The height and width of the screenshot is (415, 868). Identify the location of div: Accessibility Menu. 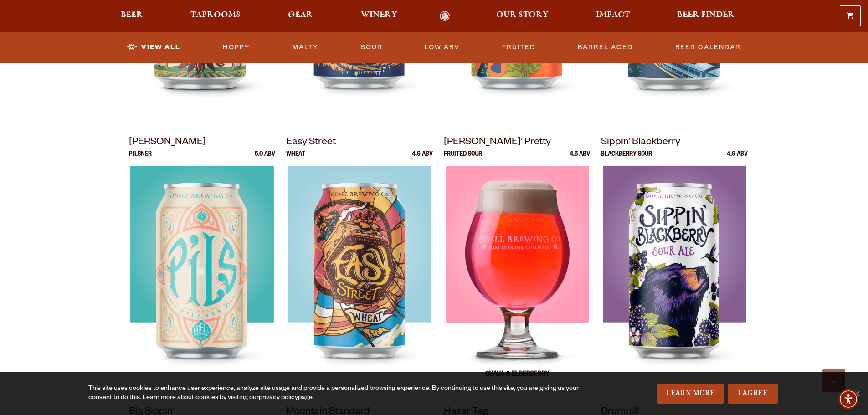
(848, 399).